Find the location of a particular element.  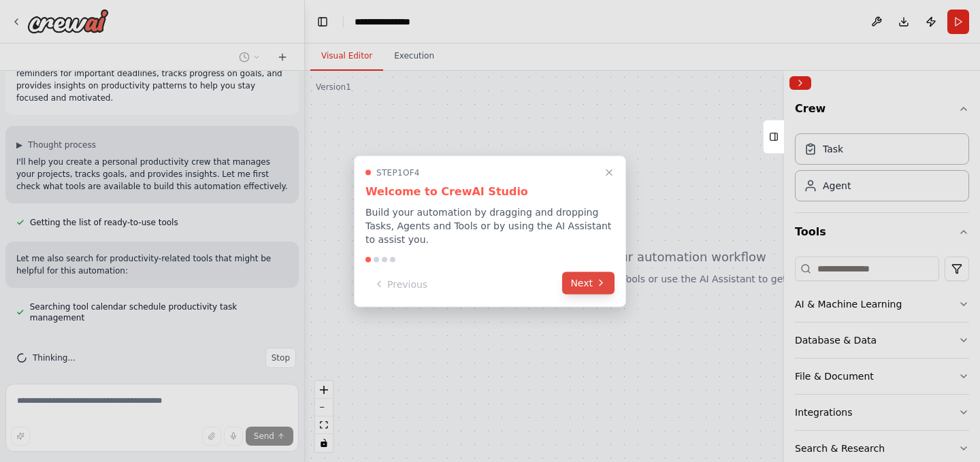

button: Close walkthrough is located at coordinates (609, 172).